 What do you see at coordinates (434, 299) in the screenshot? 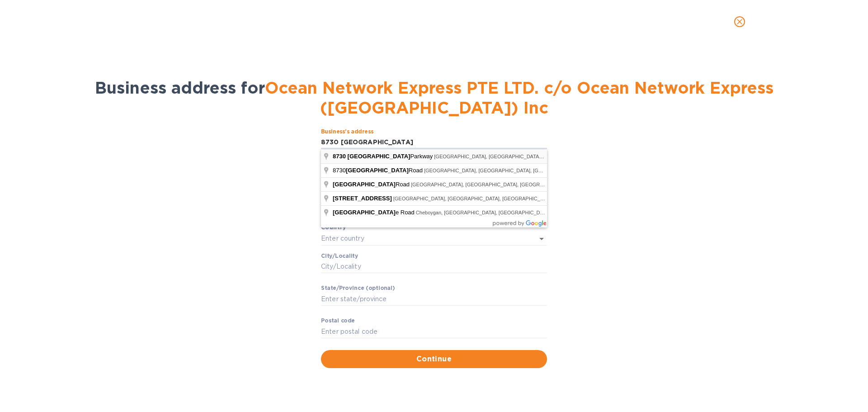
I see `input: Enter stаte/prоvince` at bounding box center [434, 299].